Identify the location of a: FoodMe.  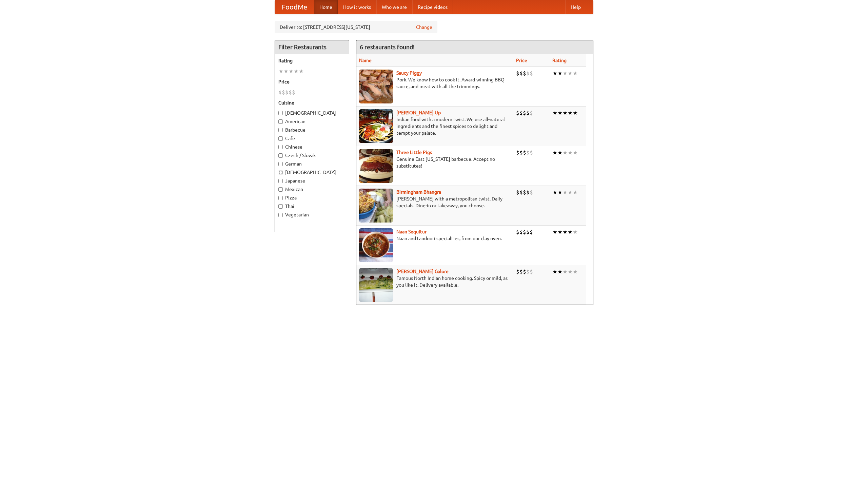
(294, 7).